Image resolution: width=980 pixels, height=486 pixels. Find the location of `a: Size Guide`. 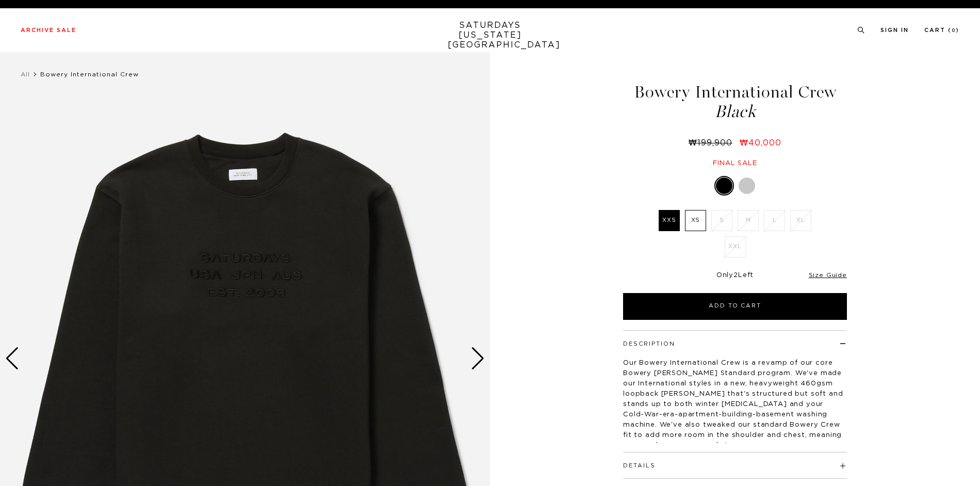

a: Size Guide is located at coordinates (828, 275).